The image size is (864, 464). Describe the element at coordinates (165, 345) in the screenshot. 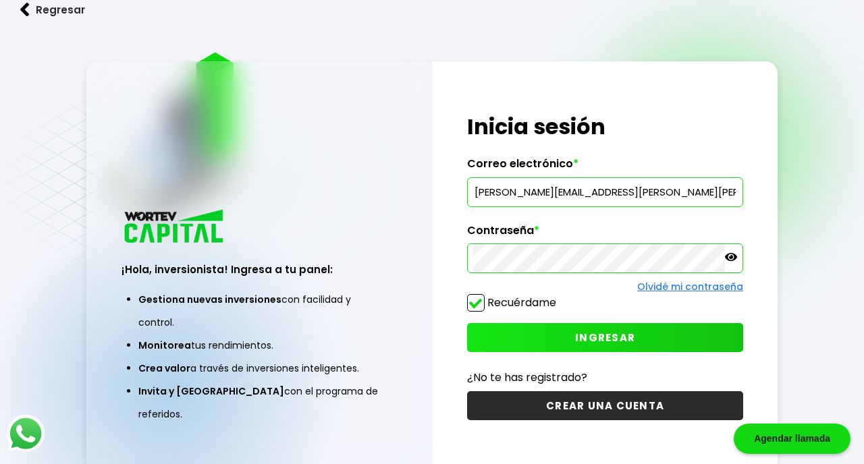

I see `span: Monitorea` at that location.